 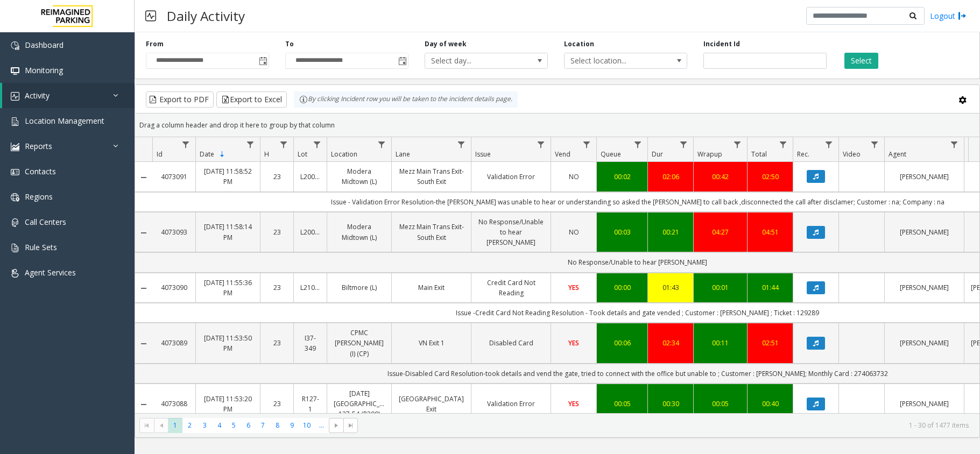 I want to click on a: Total Filter Menu, so click(x=783, y=144).